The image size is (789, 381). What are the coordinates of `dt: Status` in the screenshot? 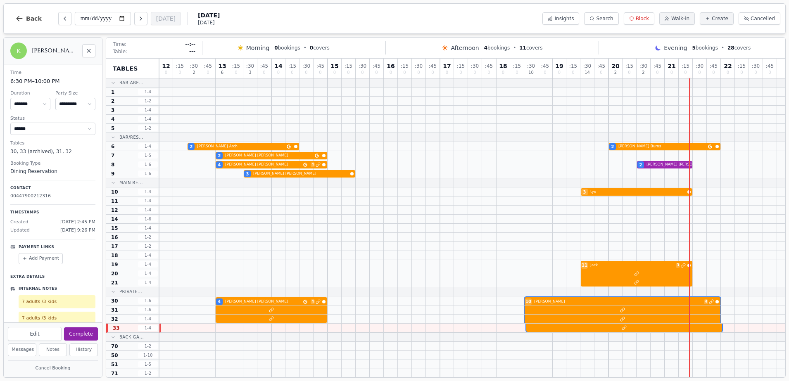 It's located at (53, 118).